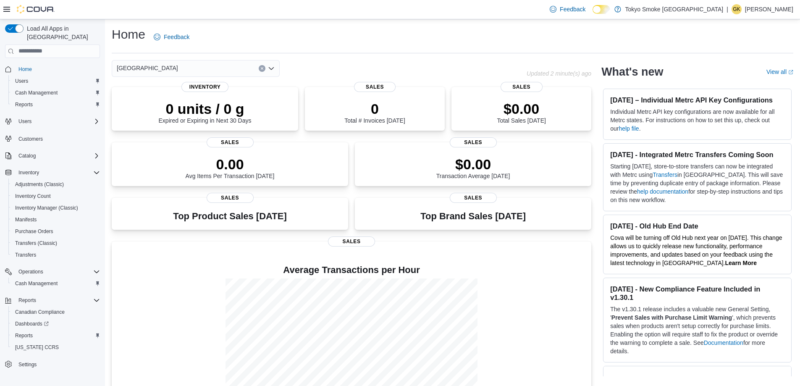  Describe the element at coordinates (629, 129) in the screenshot. I see `a: help file` at that location.